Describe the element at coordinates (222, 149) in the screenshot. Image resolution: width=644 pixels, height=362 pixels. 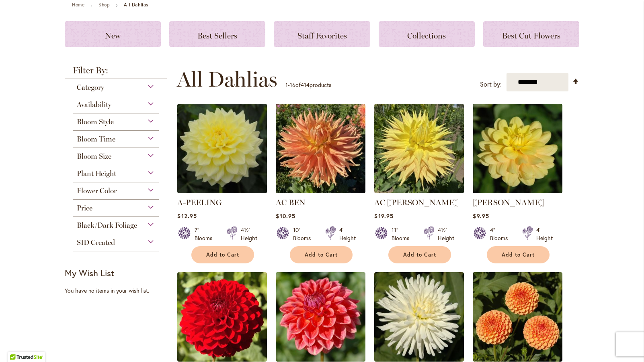
I see `img: A-Peeling` at that location.